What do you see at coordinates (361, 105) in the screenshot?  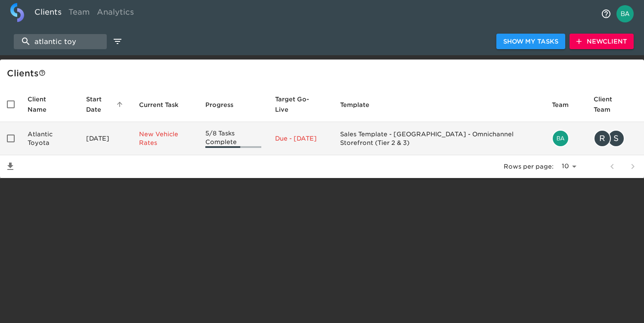 I see `span: Template` at bounding box center [361, 105].